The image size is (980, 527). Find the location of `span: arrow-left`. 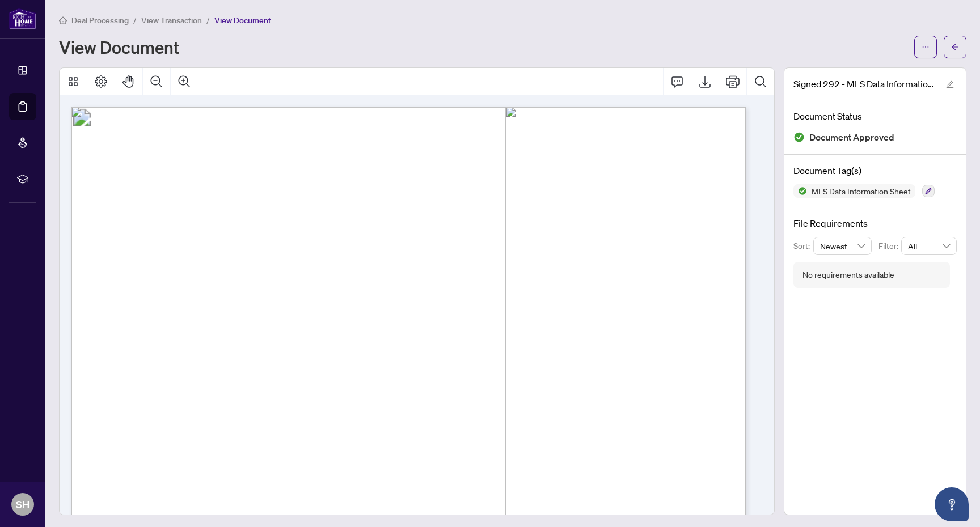

span: arrow-left is located at coordinates (955, 47).